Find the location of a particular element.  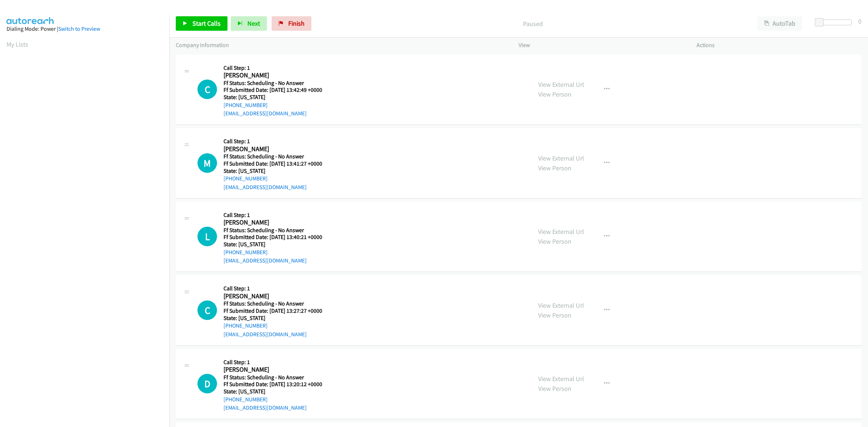

span: Start Calls is located at coordinates (207, 23).